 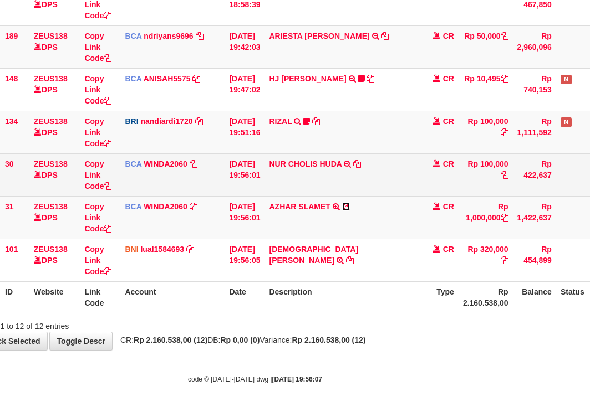 I want to click on a: Copy NUR CHOLIS HUDA to clipboard, so click(x=357, y=164).